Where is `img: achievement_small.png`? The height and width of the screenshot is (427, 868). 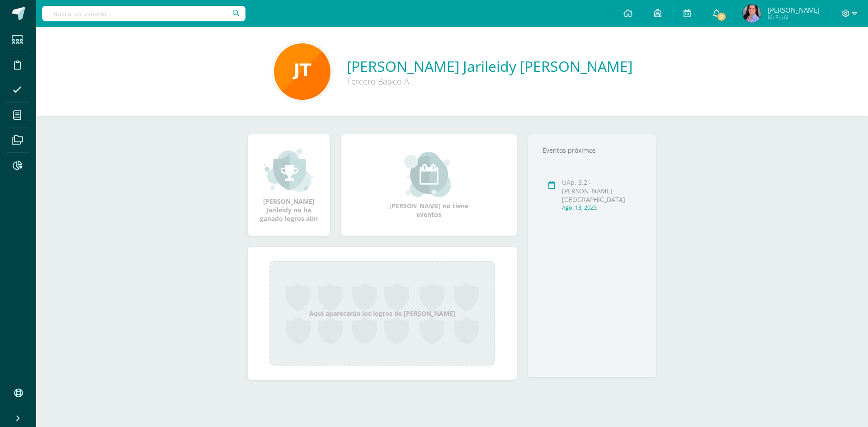
img: achievement_small.png is located at coordinates (289, 170).